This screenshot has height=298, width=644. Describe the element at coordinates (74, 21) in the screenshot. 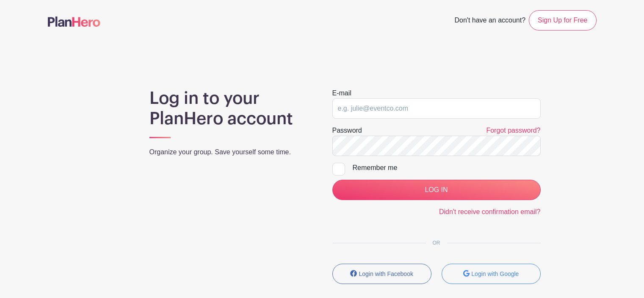

I see `img: logo-507f7623f17ff9eddc593b1ce0a138ce2505c220e1c5a4e2b4648c50719b7d32.svg` at that location.